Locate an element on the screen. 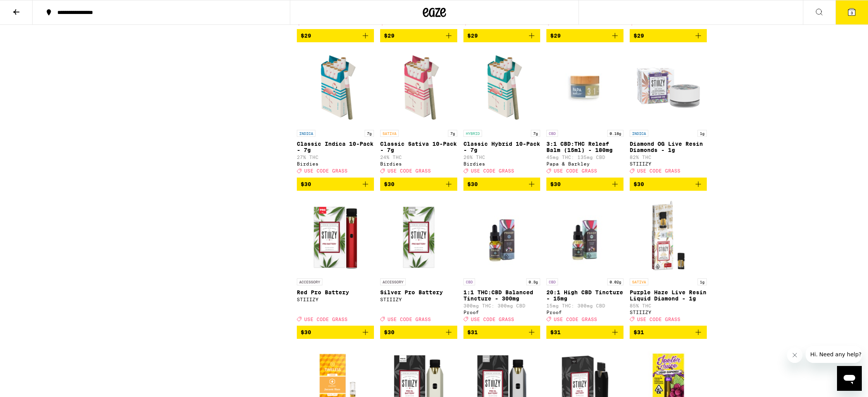 Image resolution: width=868 pixels, height=397 pixels. p: 1:1 THC:CBD Balanced Tincture - 300mg is located at coordinates (502, 295).